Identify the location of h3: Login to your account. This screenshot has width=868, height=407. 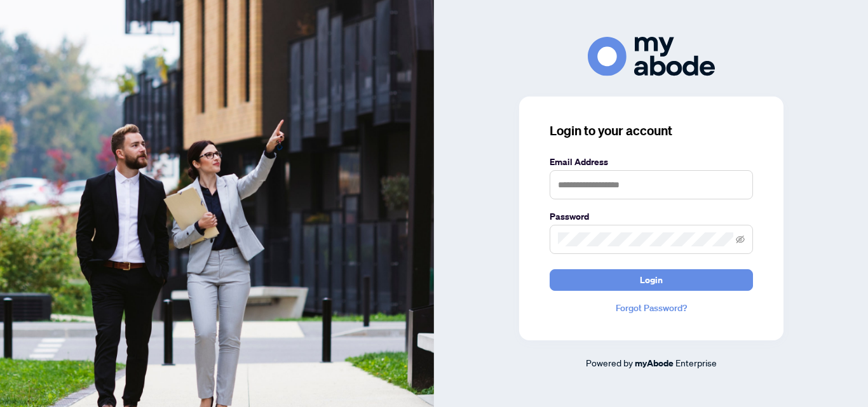
(651, 131).